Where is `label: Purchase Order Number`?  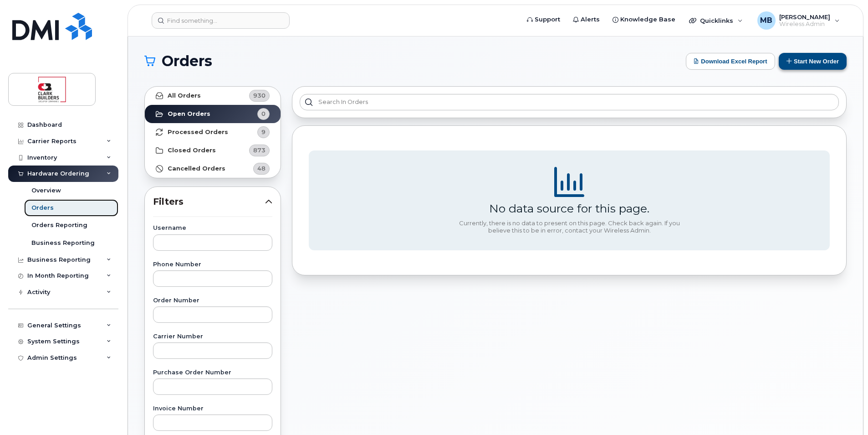 label: Purchase Order Number is located at coordinates (213, 372).